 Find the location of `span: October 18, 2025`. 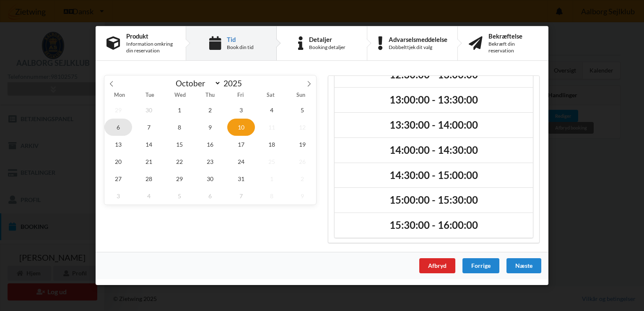

span: October 18, 2025 is located at coordinates (272, 144).